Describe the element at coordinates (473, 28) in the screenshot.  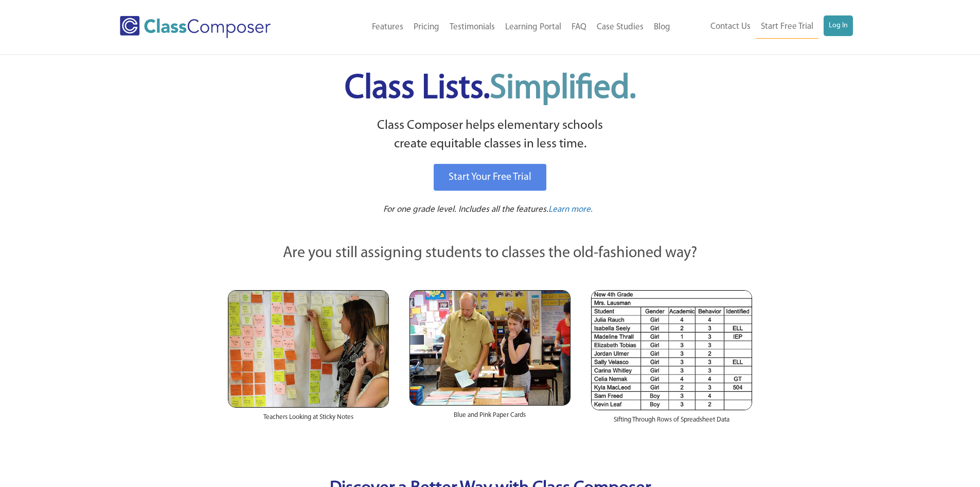
I see `a: Testimonials` at that location.